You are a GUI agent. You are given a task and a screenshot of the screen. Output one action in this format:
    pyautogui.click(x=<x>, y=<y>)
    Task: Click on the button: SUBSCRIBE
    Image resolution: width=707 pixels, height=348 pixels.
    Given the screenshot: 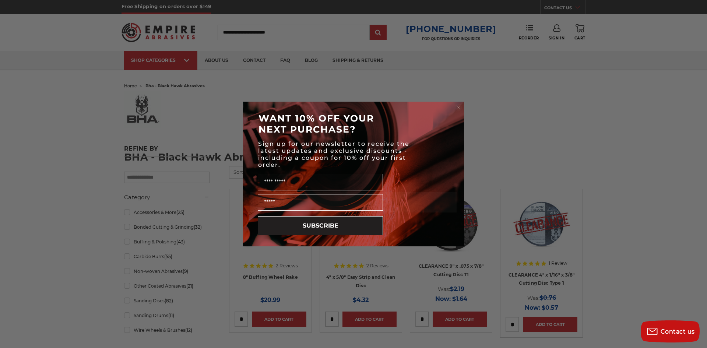 What is the action you would take?
    pyautogui.click(x=321, y=226)
    